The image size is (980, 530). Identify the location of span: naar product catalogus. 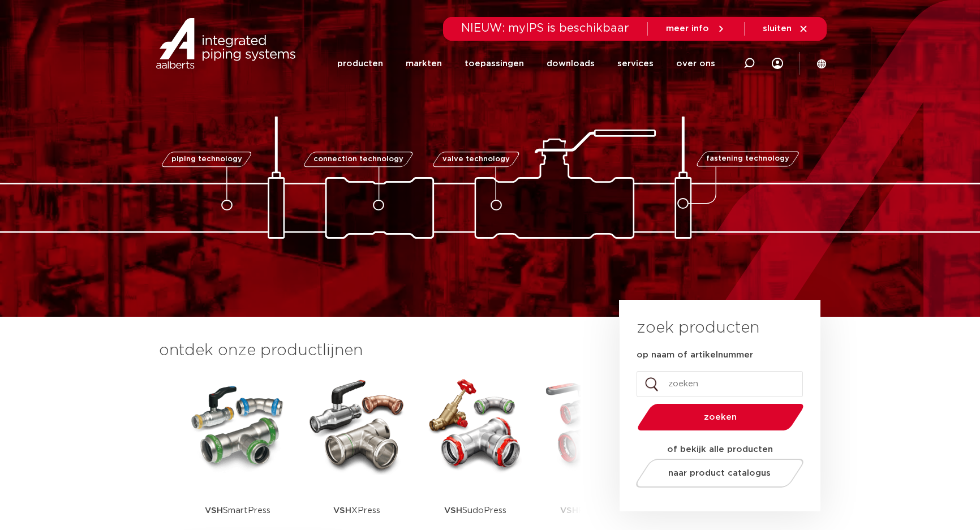
(719, 473).